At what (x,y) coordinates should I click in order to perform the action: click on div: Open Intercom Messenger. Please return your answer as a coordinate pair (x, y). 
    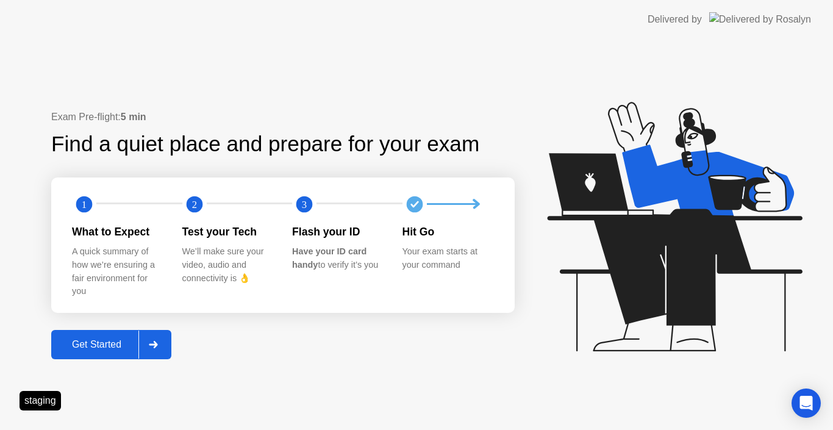
    Looking at the image, I should click on (806, 403).